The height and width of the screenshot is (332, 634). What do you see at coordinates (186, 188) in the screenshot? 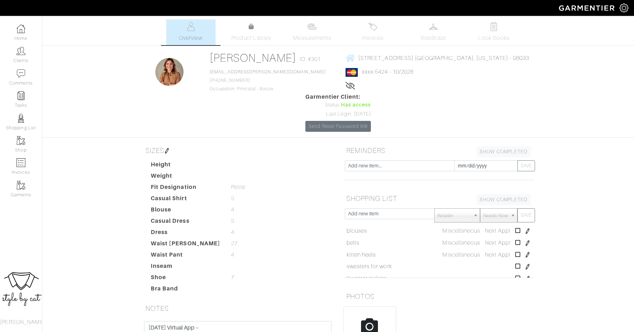
I see `dt: Fit Designation` at bounding box center [186, 188].